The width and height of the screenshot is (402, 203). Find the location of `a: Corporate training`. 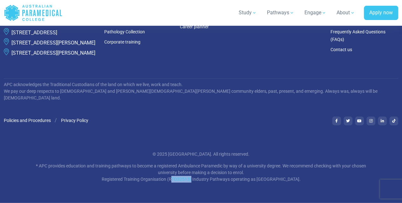

a: Corporate training is located at coordinates (122, 42).